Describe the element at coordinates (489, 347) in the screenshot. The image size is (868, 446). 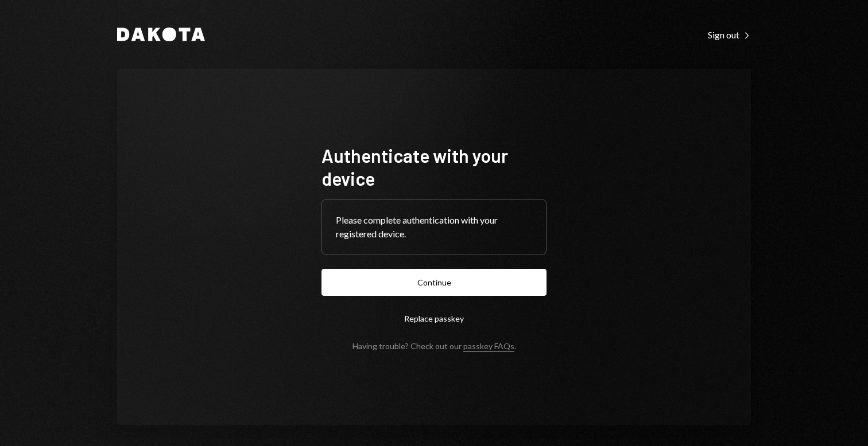
I see `a: passkey FAQs` at that location.